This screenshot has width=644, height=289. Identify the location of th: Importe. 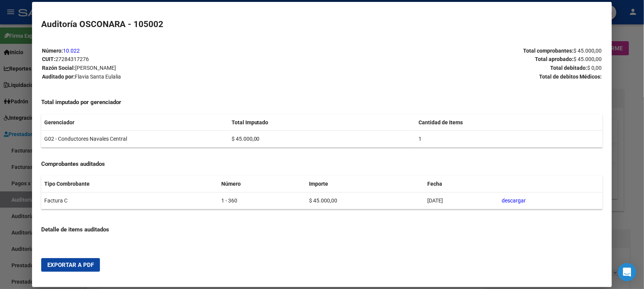
(365, 184).